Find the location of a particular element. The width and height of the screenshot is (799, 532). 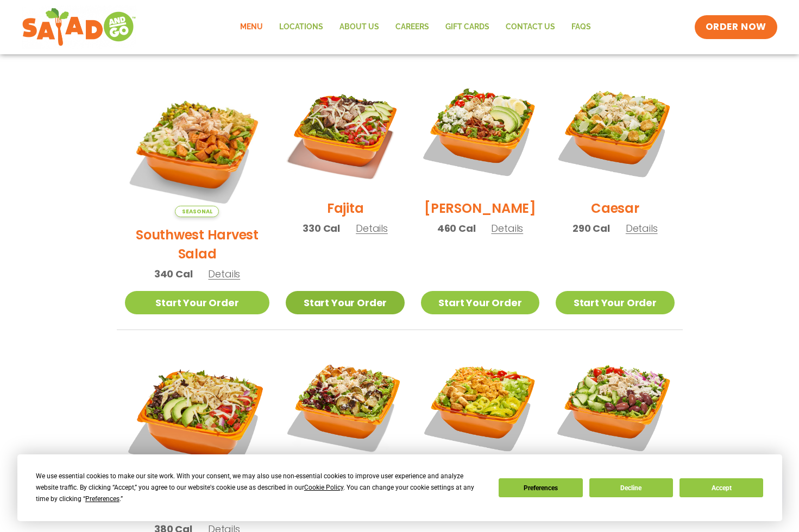

a: Menu is located at coordinates (251, 27).